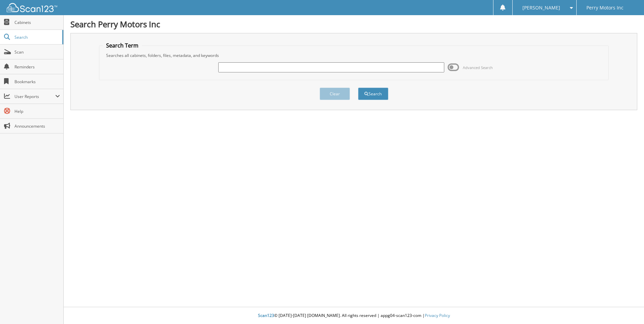  What do you see at coordinates (373, 94) in the screenshot?
I see `button: Search` at bounding box center [373, 94].